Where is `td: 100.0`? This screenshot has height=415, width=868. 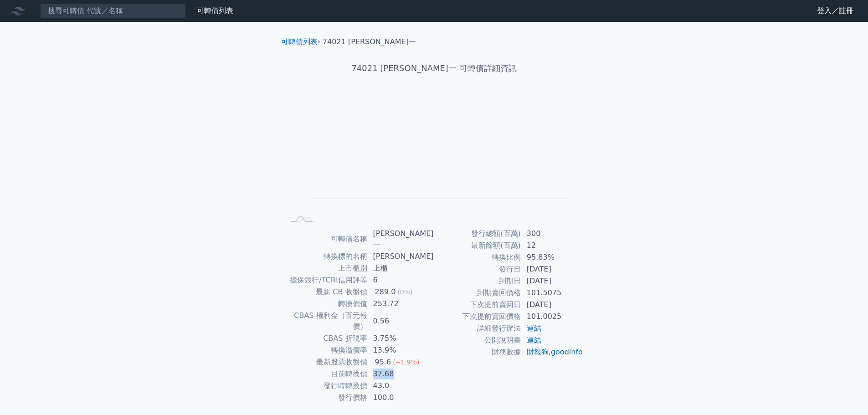 td: 100.0 is located at coordinates (401, 398).